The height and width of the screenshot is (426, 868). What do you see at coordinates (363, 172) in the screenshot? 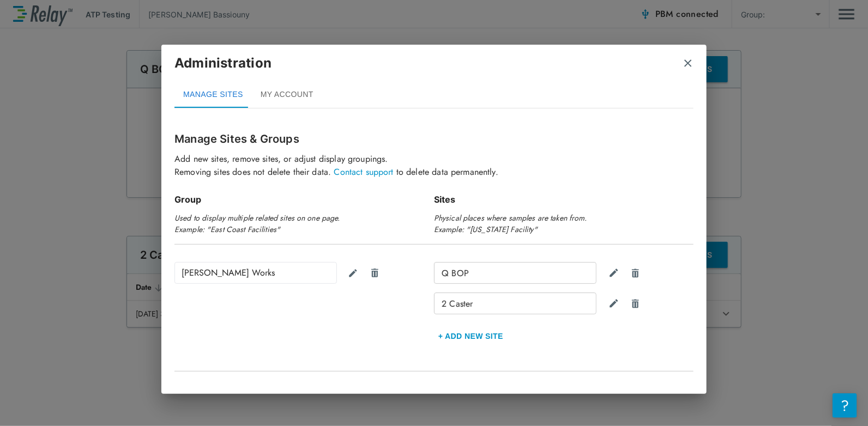
I see `a: Contact support` at bounding box center [363, 172].